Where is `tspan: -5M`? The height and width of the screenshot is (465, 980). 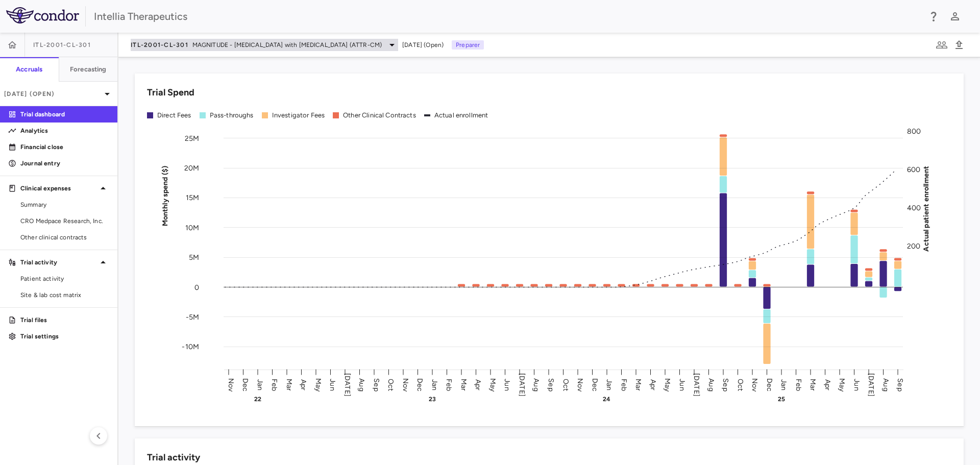 tspan: -5M is located at coordinates (193, 317).